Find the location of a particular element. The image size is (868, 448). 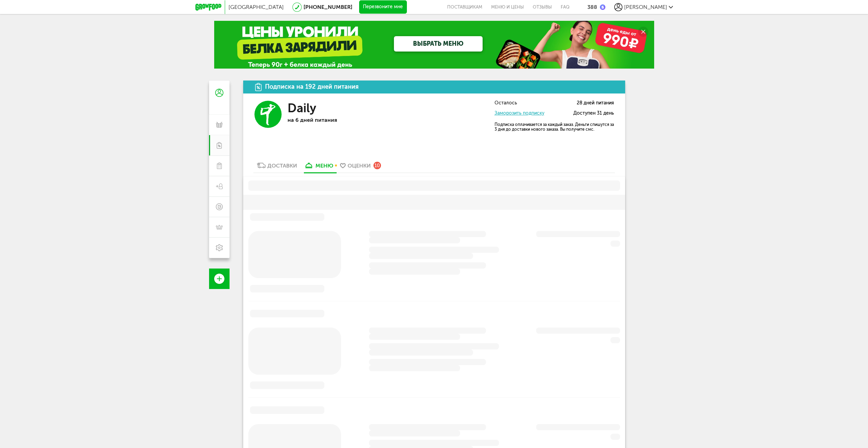

a: Доставки is located at coordinates (277, 167).